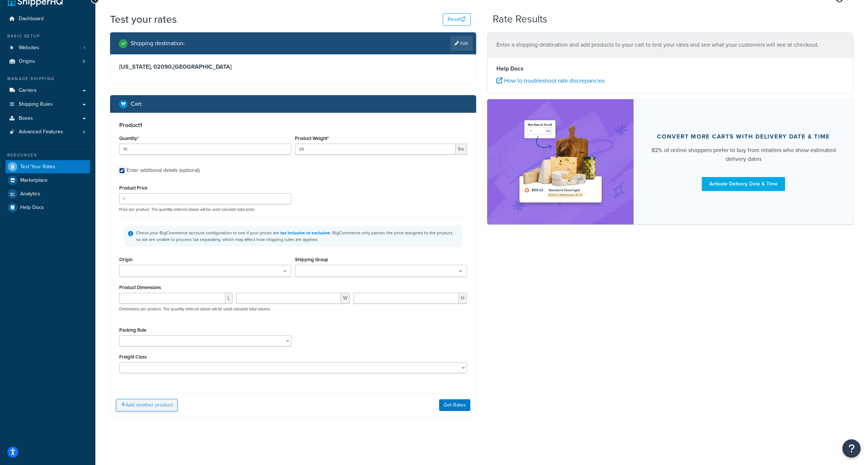 The height and width of the screenshot is (465, 868). I want to click on div: Enter additional details (optional), so click(163, 170).